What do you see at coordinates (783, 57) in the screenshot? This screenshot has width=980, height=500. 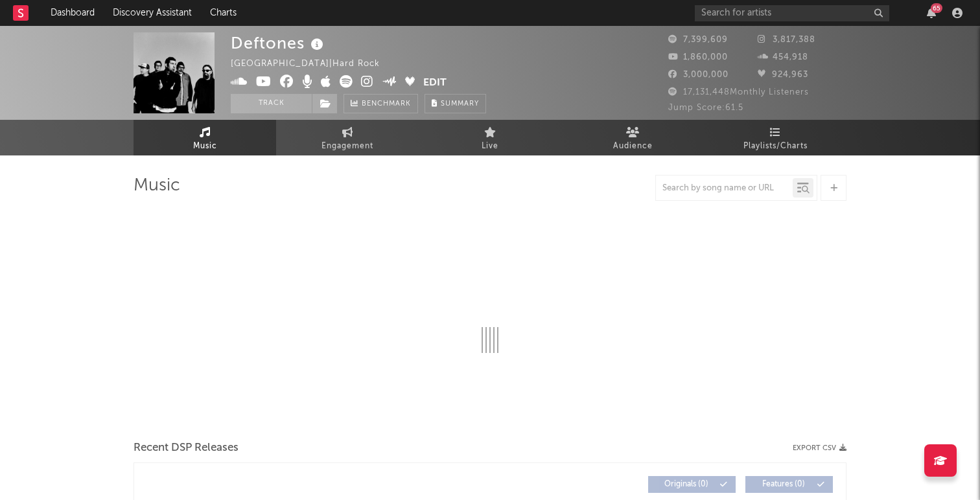 I see `span: 454,918` at bounding box center [783, 57].